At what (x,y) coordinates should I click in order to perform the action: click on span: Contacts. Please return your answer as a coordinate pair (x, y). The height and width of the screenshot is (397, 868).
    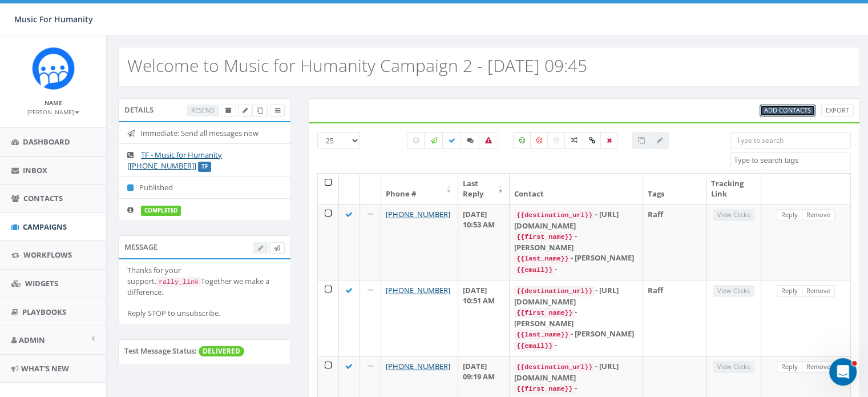
    Looking at the image, I should click on (43, 198).